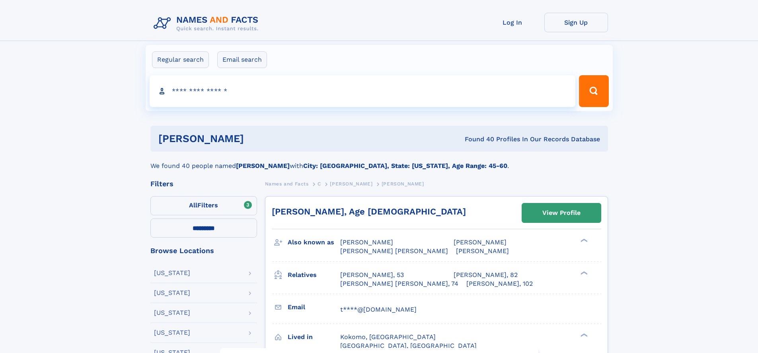  What do you see at coordinates (362, 91) in the screenshot?
I see `input: search input` at bounding box center [362, 91].